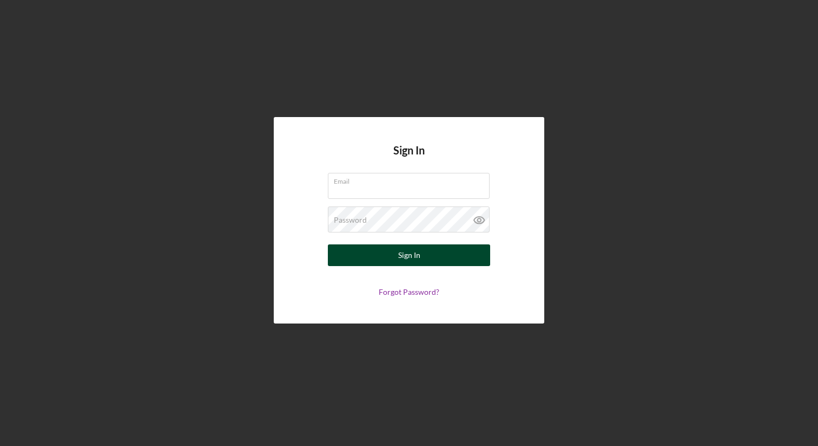 This screenshot has width=818, height=446. Describe the element at coordinates (412, 179) in the screenshot. I see `label: Email` at that location.